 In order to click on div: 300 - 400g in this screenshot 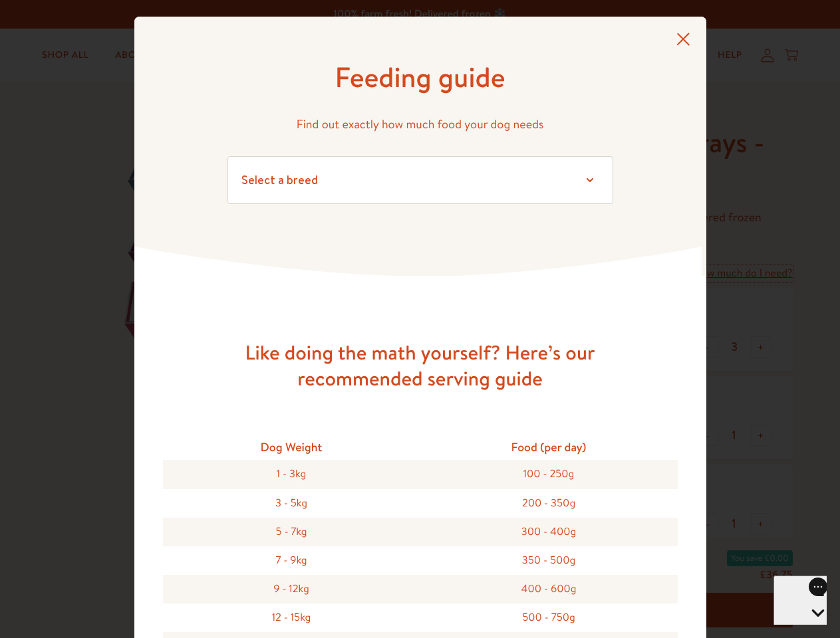, I will do `click(549, 532)`.